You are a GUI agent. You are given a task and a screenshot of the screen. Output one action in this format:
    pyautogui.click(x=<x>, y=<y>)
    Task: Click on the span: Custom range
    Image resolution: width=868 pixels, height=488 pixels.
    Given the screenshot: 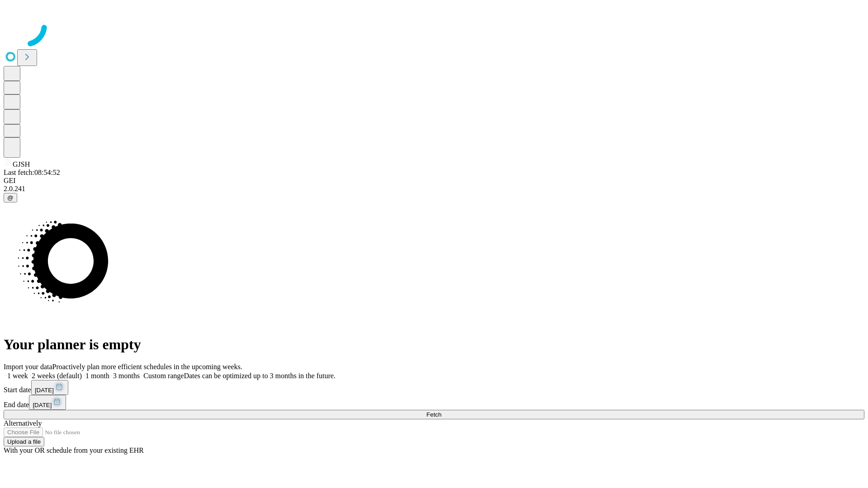 What is the action you would take?
    pyautogui.click(x=163, y=375)
    